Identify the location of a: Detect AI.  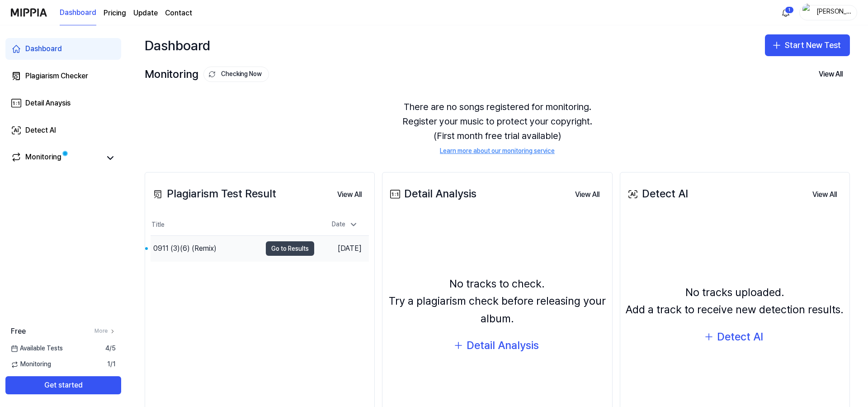
(63, 130).